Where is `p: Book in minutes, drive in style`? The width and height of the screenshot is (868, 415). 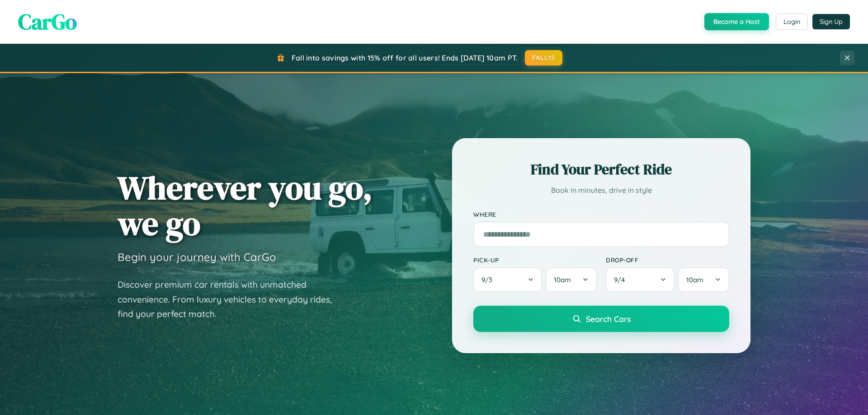
p: Book in minutes, drive in style is located at coordinates (601, 190).